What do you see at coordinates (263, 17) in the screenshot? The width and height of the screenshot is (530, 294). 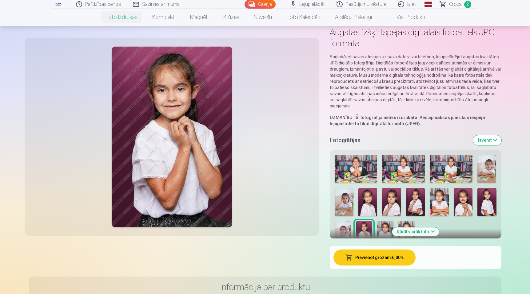 I see `a: Suvenīri` at bounding box center [263, 17].